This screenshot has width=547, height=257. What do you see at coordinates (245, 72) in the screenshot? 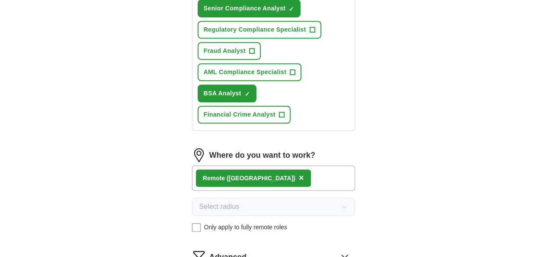
I see `span: AML Compliance Specialist` at bounding box center [245, 72].